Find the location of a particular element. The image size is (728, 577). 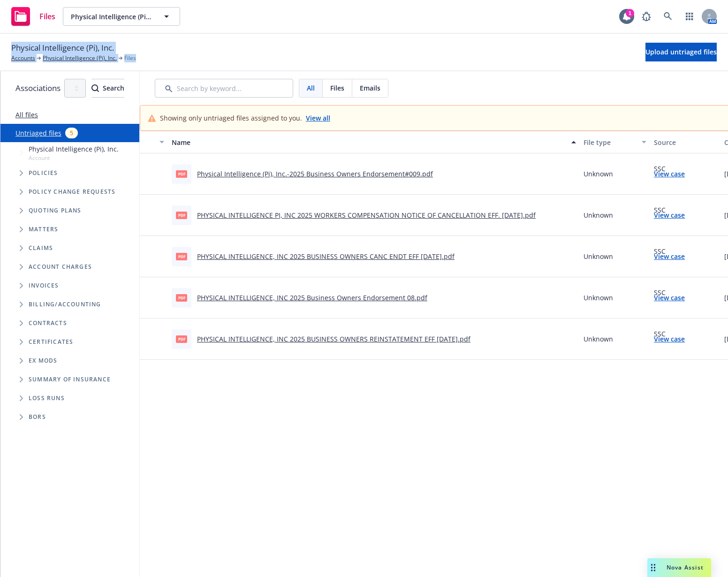

a: Search is located at coordinates (668, 17).